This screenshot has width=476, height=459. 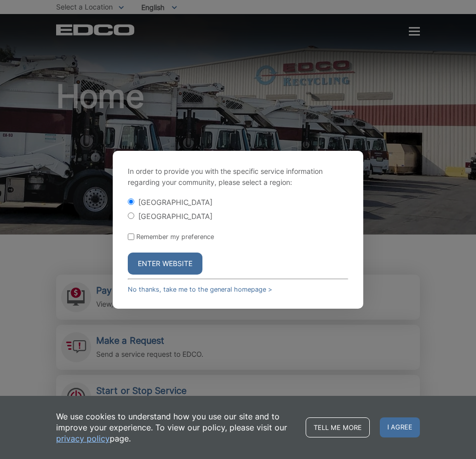 What do you see at coordinates (176, 427) in the screenshot?
I see `p: We use cookies to understand how you use our site and to improve your experience. To view our pol...` at bounding box center [176, 427].